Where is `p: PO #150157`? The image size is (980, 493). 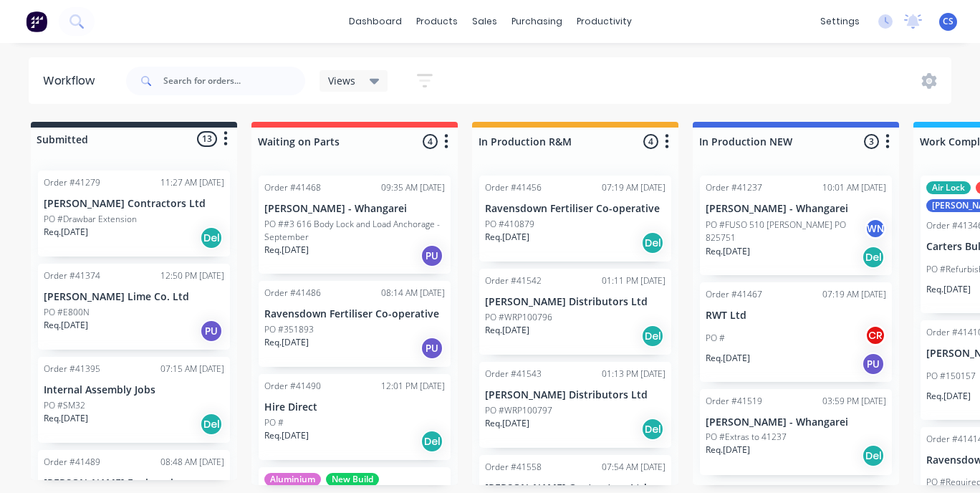
p: PO #150157 is located at coordinates (951, 377).